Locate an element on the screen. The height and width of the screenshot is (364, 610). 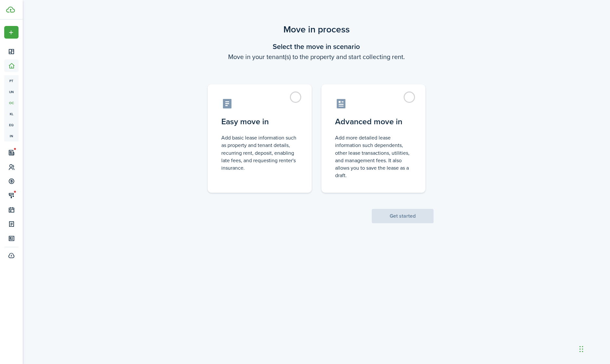
span: kl is located at coordinates (11, 114).